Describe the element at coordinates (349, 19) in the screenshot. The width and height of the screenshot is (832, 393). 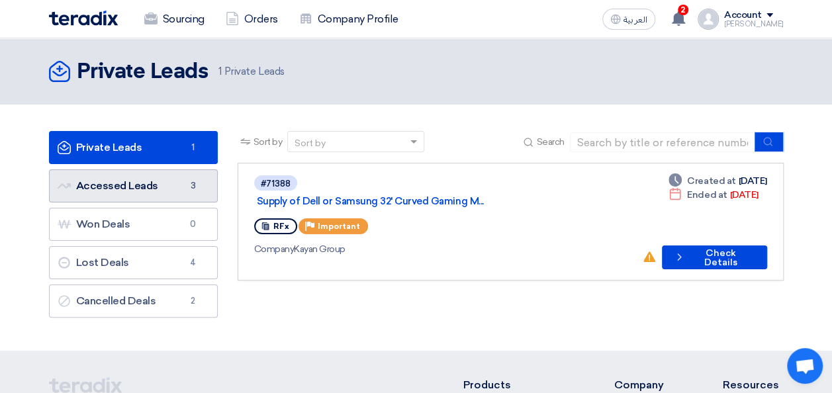
I see `a: Company Profile` at that location.